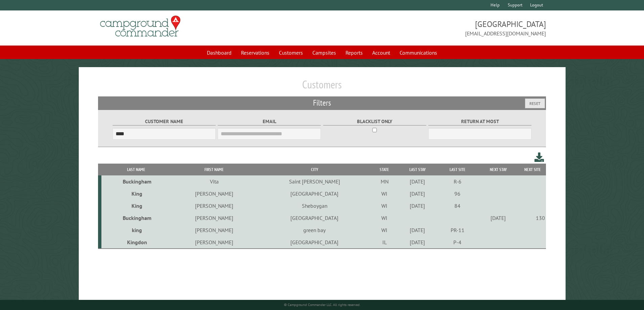 The image size is (644, 310). I want to click on td: PR-11, so click(458, 230).